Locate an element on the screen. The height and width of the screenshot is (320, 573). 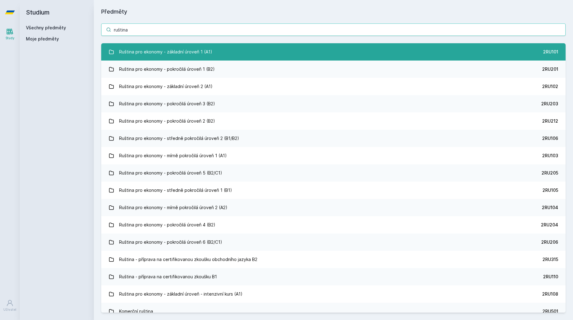
a: Ruština pro ekonomy - pokročilá úroveň 3 (B2) 2RU203 is located at coordinates (333, 104).